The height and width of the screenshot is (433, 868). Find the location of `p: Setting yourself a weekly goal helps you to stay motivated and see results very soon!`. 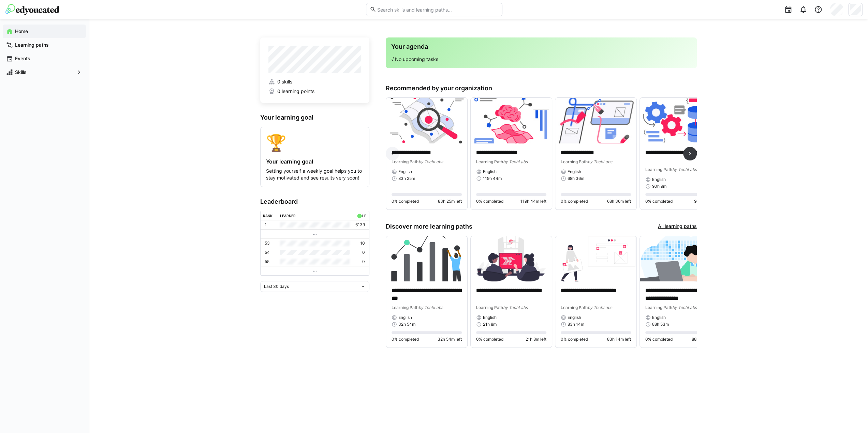

p: Setting yourself a weekly goal helps you to stay motivated and see results very soon! is located at coordinates (315, 175).